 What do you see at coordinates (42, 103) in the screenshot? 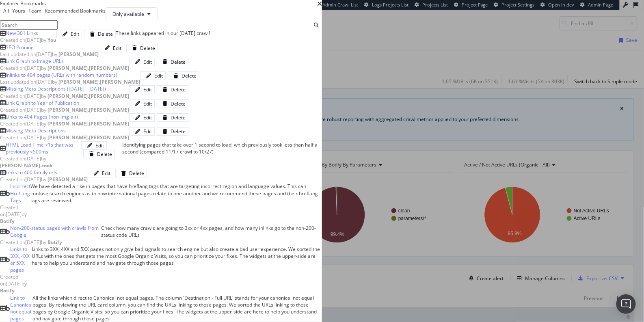
I see `div: Link Graph to Year of Publication` at bounding box center [42, 103].